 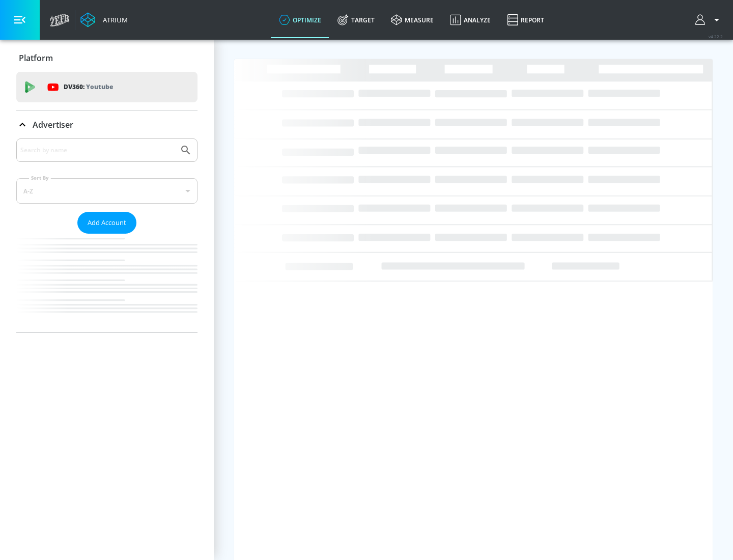 I want to click on div: Atrium, so click(x=113, y=20).